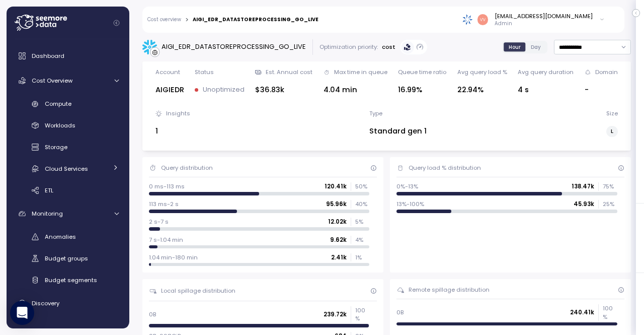 The image size is (644, 335). I want to click on p: 138.47k, so click(583, 186).